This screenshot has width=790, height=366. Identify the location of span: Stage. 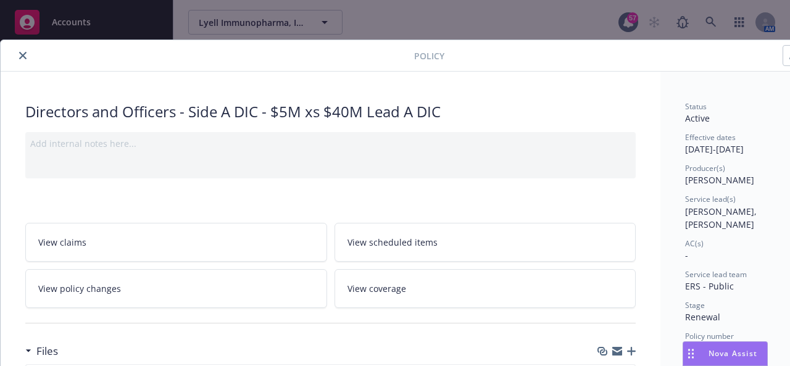
(695, 305).